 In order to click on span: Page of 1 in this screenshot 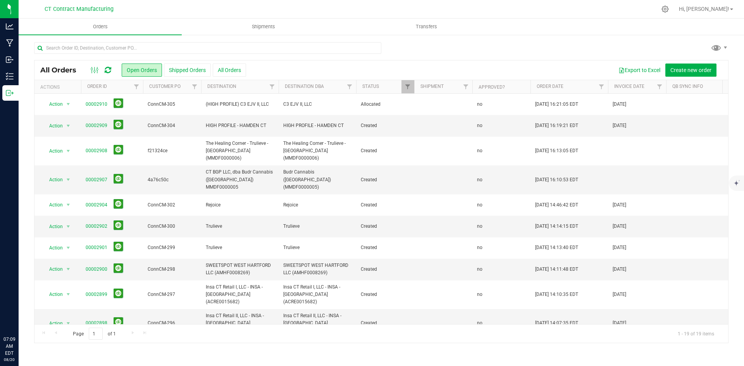, I will do `click(94, 334)`.